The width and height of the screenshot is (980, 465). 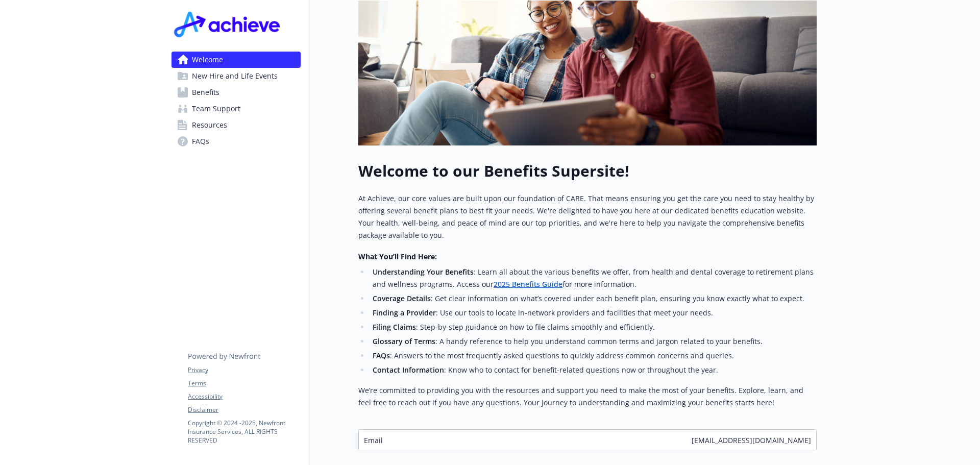 What do you see at coordinates (593, 356) in the screenshot?
I see `li: : Answers to the most frequently asked questions to quickly address common concerns and queries.` at bounding box center [593, 356].